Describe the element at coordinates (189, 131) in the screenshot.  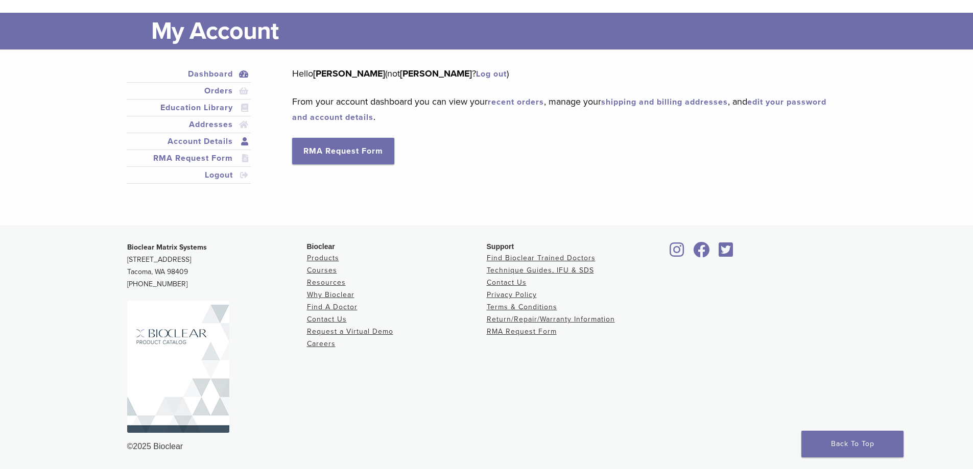
I see `nav: Account pages` at that location.